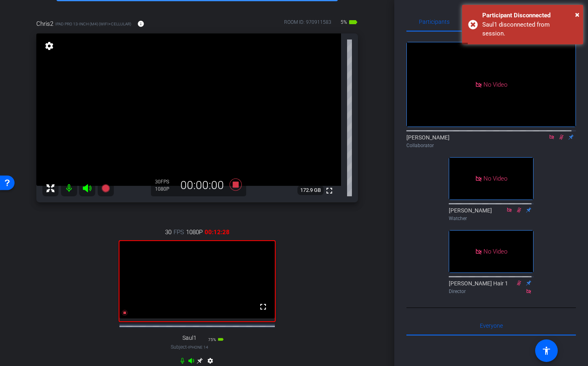 Image resolution: width=588 pixels, height=366 pixels. Describe the element at coordinates (198, 347) in the screenshot. I see `span: iPhone 14` at that location.